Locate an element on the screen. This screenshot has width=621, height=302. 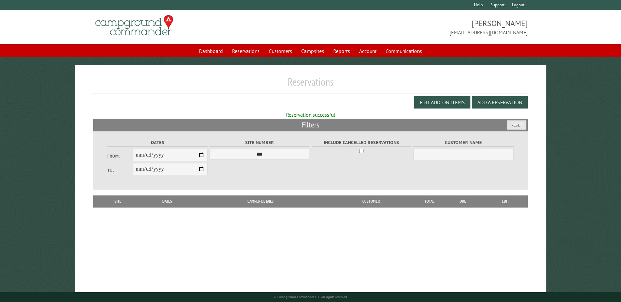
a: Communications is located at coordinates (404, 51).